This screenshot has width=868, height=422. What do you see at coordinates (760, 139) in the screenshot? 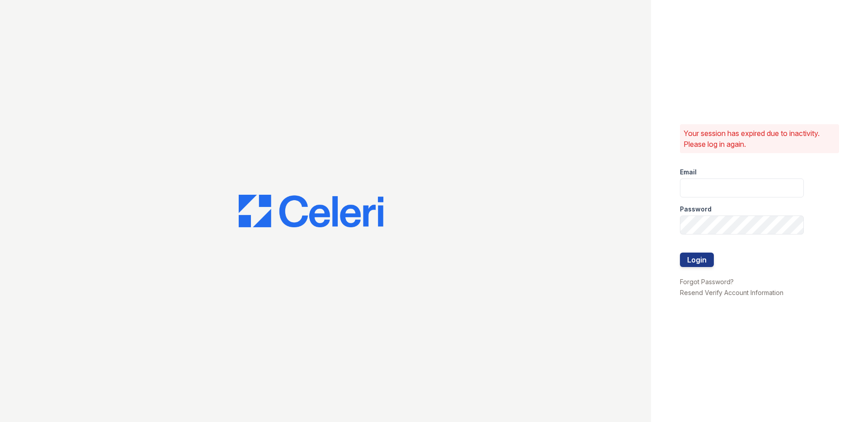
I see `p: Your session has expired due to inactivity. Please log in again.` at bounding box center [760, 139].